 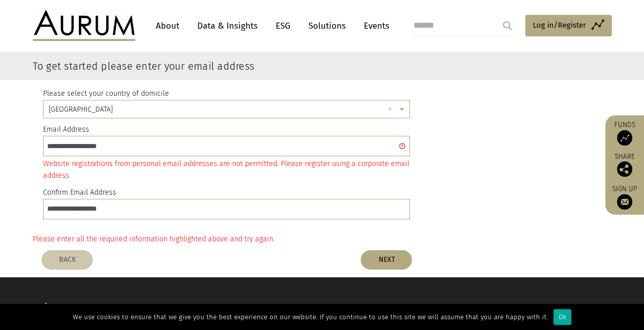 What do you see at coordinates (374, 26) in the screenshot?
I see `a: Events` at bounding box center [374, 26].